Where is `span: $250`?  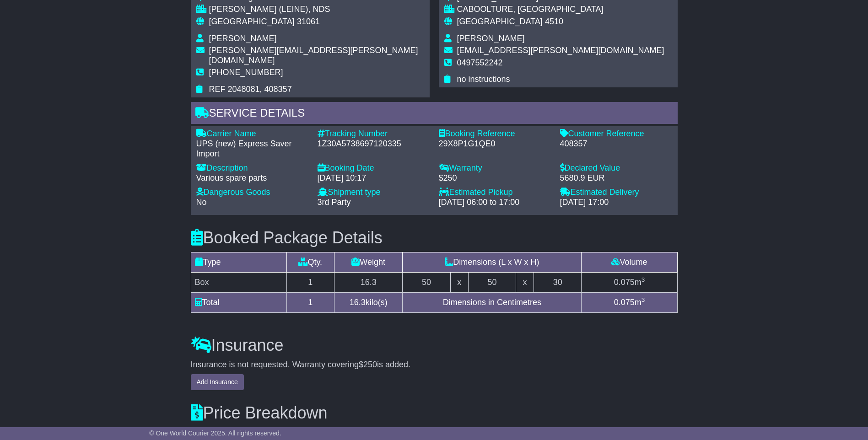 span: $250 is located at coordinates (368, 365).